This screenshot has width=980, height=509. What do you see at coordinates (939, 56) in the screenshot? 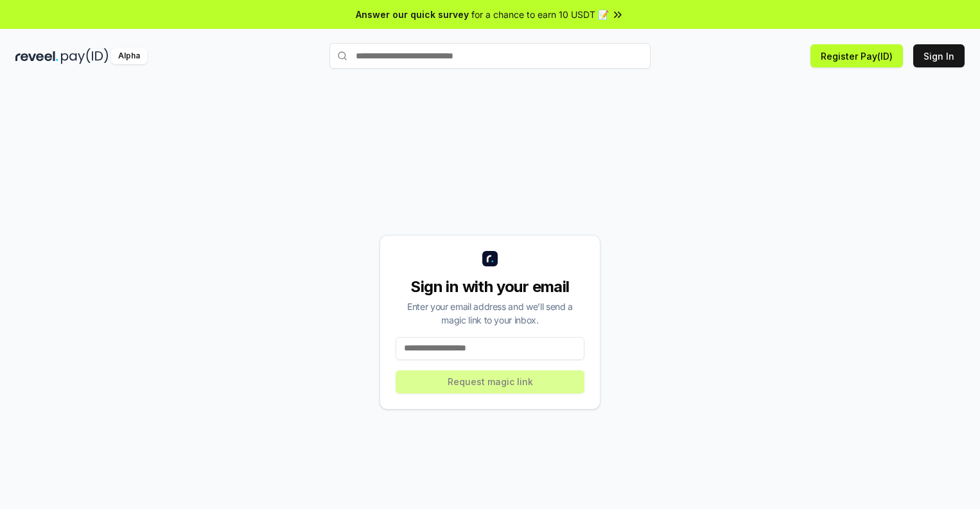
I see `button: Sign In` at bounding box center [939, 56].